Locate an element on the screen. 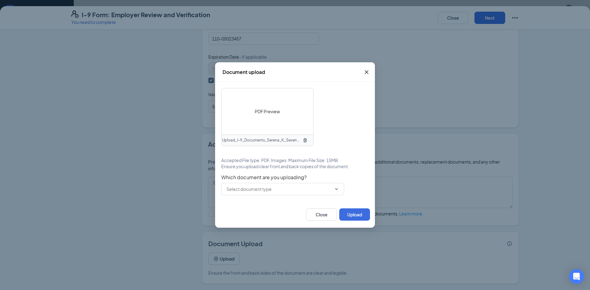  span: Ensure you upload clear front and back copies of the document. is located at coordinates (285, 166).